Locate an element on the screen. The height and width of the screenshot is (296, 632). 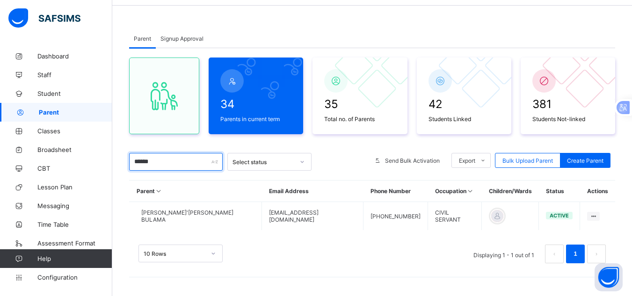
span: Total no. of Parents is located at coordinates (360, 119).